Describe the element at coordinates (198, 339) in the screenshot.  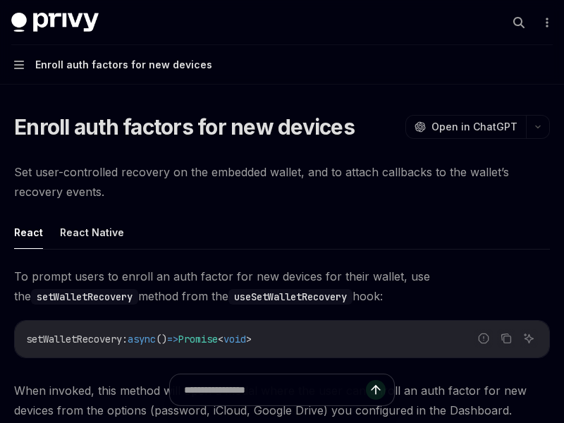
I see `span: Promise` at that location.